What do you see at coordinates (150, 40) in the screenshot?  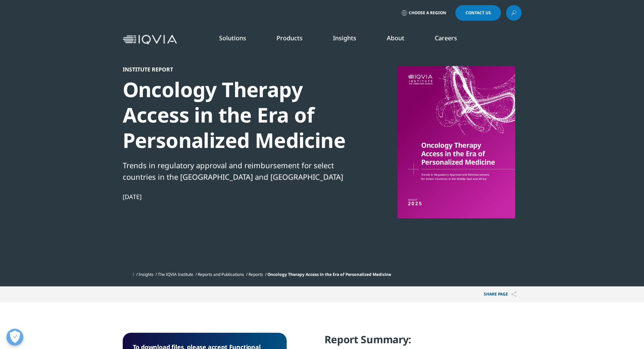 I see `img: IQVIA Healthcare Information Technology and Pharma Clinical Research Company` at bounding box center [150, 40].